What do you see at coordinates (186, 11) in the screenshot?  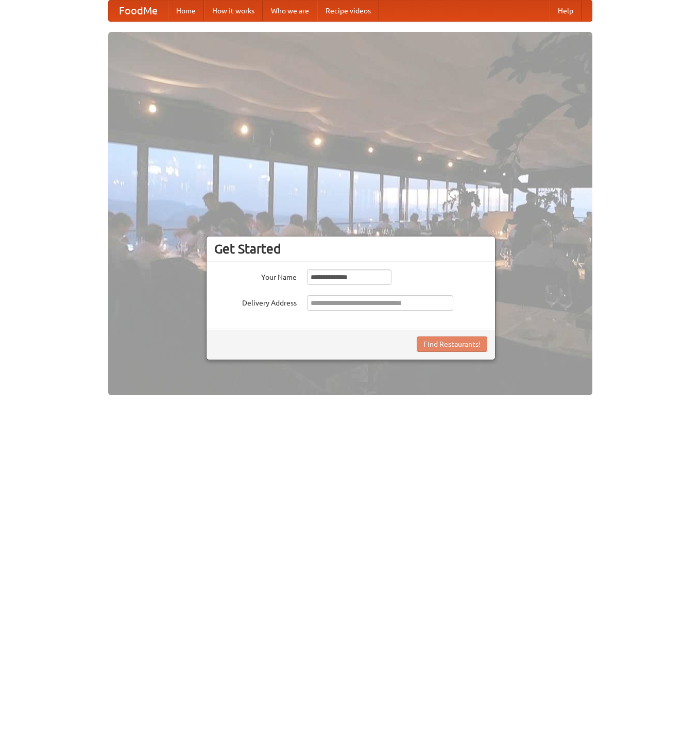 I see `a: Home` at bounding box center [186, 11].